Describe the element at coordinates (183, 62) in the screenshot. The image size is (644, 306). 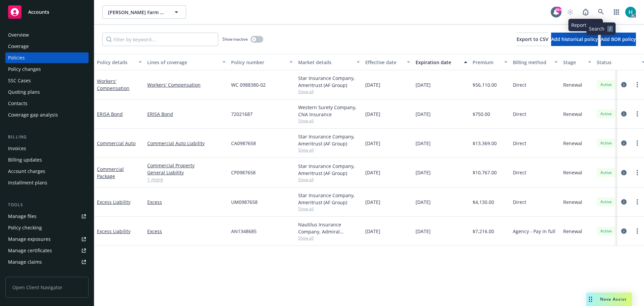
I see `div: Lines of coverage` at that location.